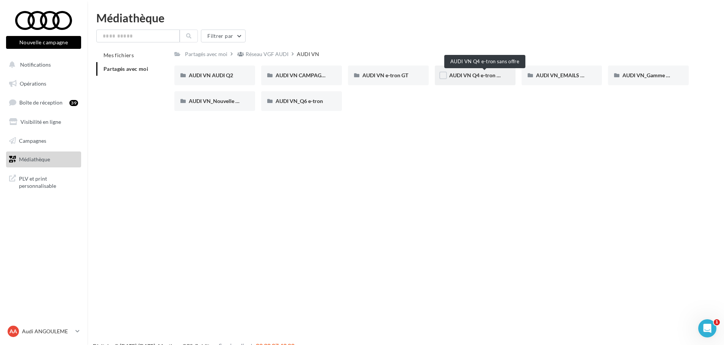 Image resolution: width=724 pixels, height=345 pixels. Describe the element at coordinates (385, 75) in the screenshot. I see `span: AUDI VN e-tron GT` at that location.